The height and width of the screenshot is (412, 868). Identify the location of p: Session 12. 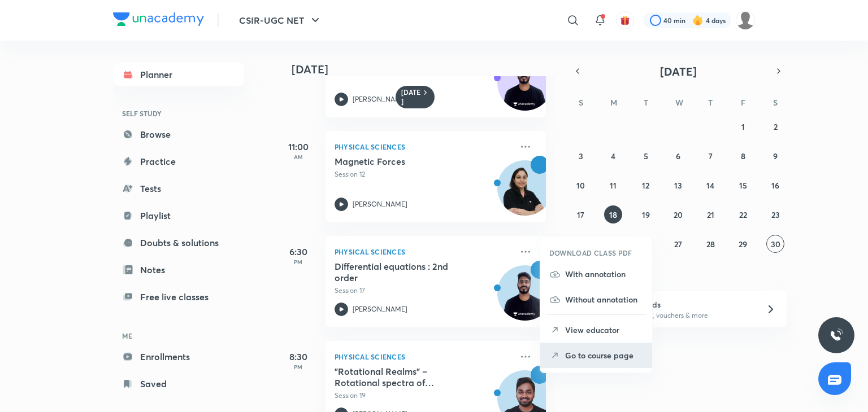
(423, 175).